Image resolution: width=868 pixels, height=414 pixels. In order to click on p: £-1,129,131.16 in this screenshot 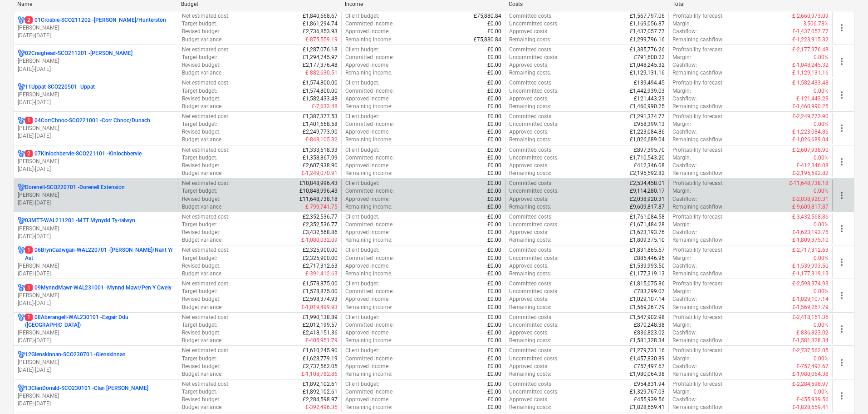, I will do `click(810, 73)`.